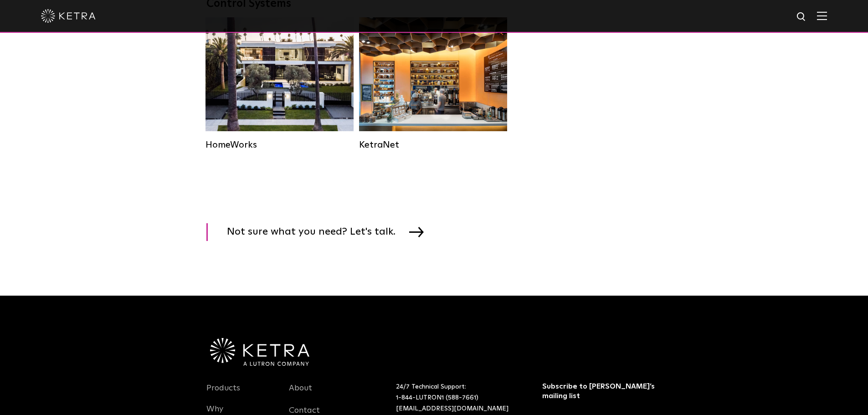 This screenshot has height=415, width=868. Describe the element at coordinates (259, 352) in the screenshot. I see `img: Ketra-aLutronCo_White_RGB` at that location.